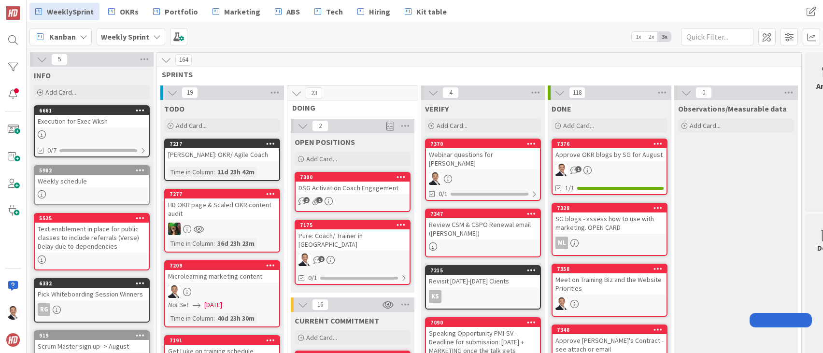  What do you see at coordinates (242, 12) in the screenshot?
I see `span: Marketing` at bounding box center [242, 12].